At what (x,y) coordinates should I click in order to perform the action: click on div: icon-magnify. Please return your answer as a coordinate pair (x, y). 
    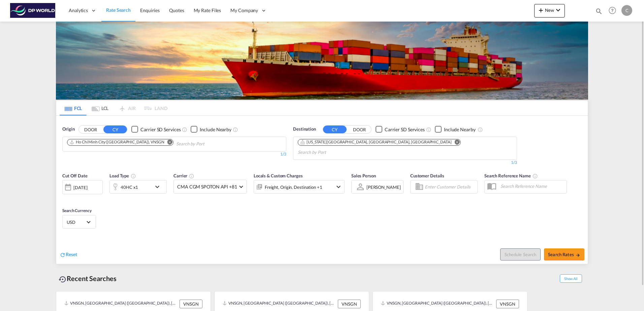
    Looking at the image, I should click on (599, 12).